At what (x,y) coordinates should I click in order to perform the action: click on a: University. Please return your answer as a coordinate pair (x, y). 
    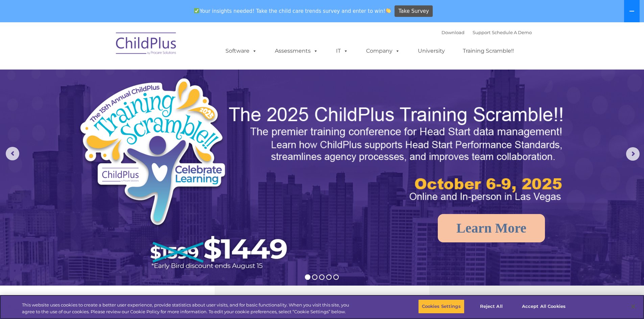
    Looking at the image, I should click on (431, 51).